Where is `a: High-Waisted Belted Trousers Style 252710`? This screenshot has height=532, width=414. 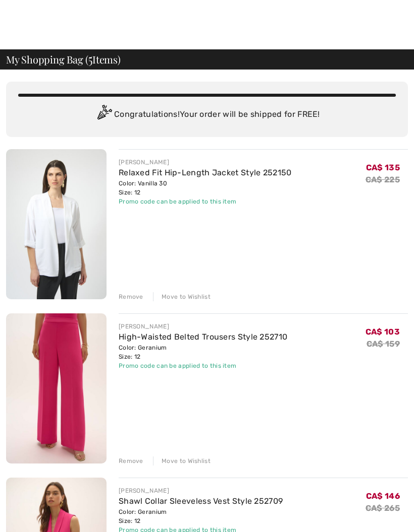 a: High-Waisted Belted Trousers Style 252710 is located at coordinates (203, 337).